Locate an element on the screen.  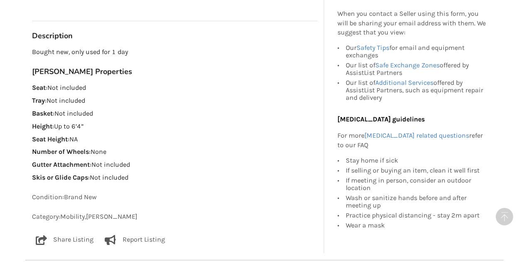
p: Condition: Brand New is located at coordinates (175, 197).